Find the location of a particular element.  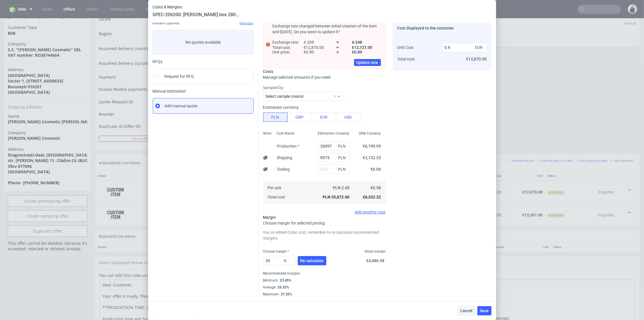

span: Re-calculate is located at coordinates (311, 260).